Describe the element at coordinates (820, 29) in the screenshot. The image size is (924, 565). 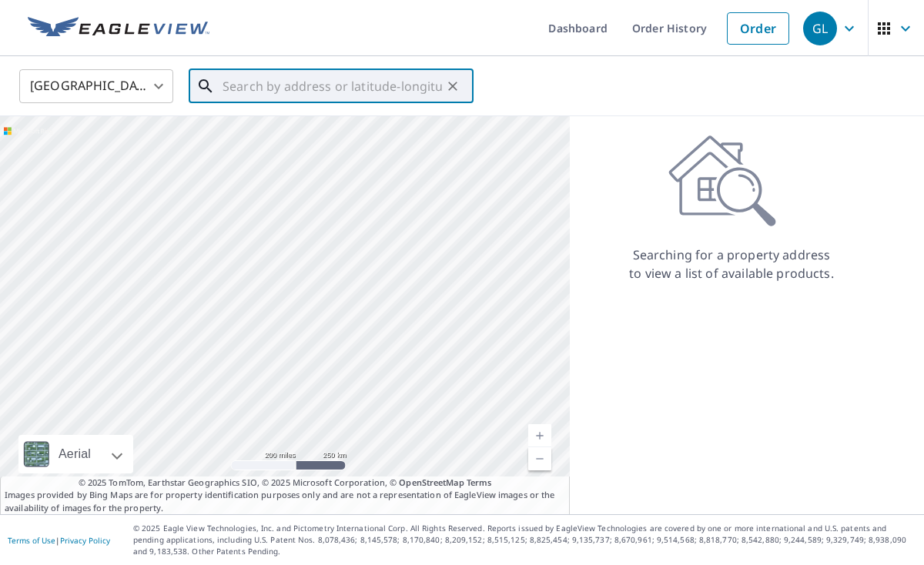
I see `div: GL` at that location.